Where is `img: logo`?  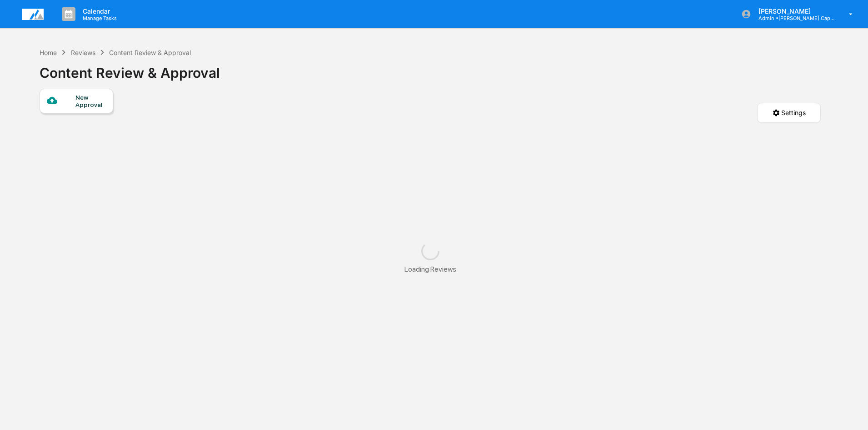
img: logo is located at coordinates (33, 14).